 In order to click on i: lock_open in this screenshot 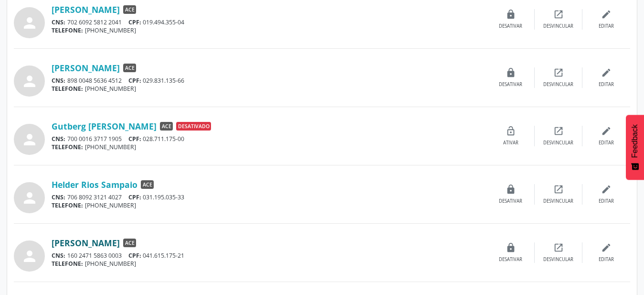, I will do `click(511, 131)`.